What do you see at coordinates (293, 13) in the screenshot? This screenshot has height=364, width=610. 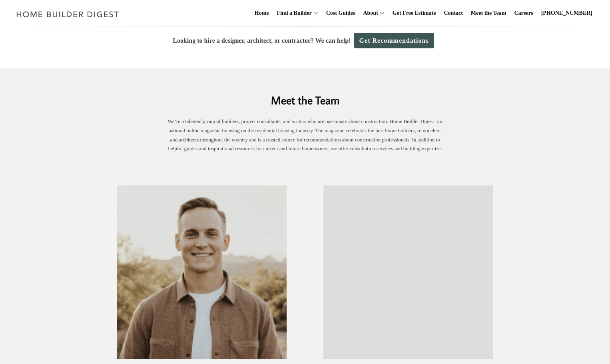 I see `a: Find a Builder` at bounding box center [293, 13].